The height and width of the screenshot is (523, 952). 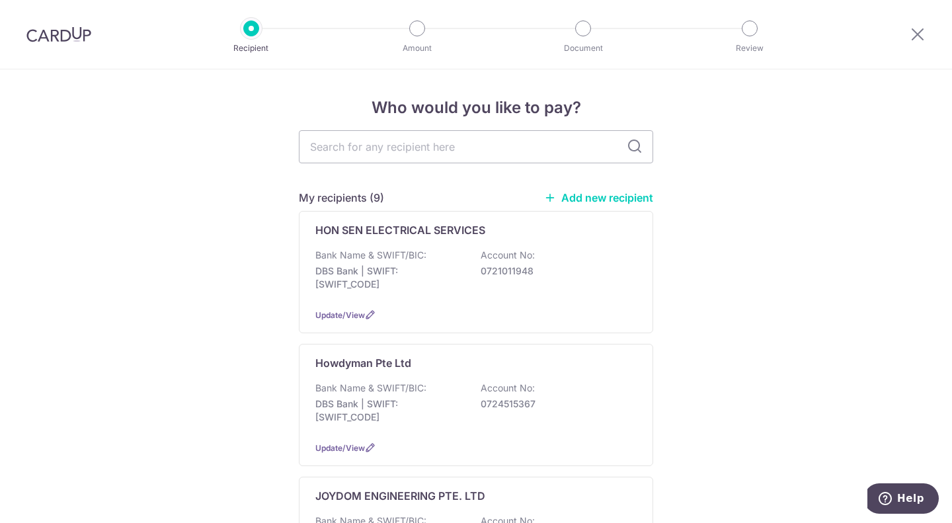 I want to click on span: Help, so click(x=43, y=15).